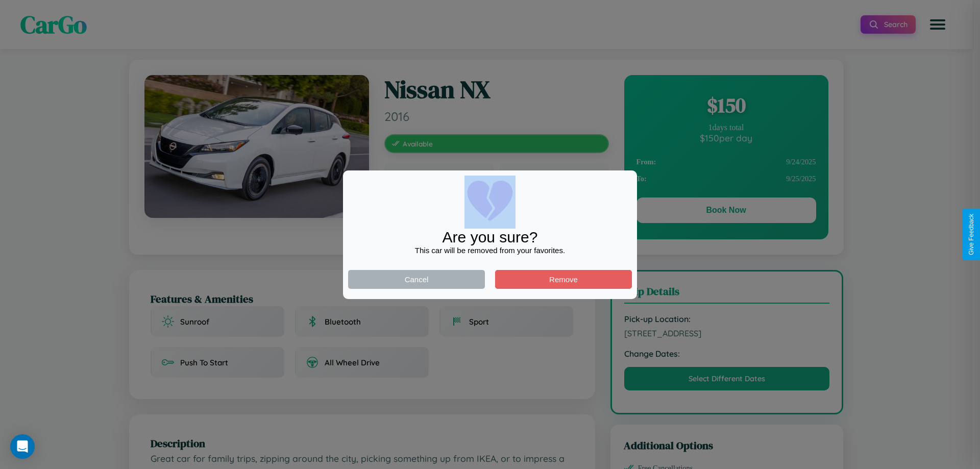  Describe the element at coordinates (490, 201) in the screenshot. I see `img: broken-heart` at that location.